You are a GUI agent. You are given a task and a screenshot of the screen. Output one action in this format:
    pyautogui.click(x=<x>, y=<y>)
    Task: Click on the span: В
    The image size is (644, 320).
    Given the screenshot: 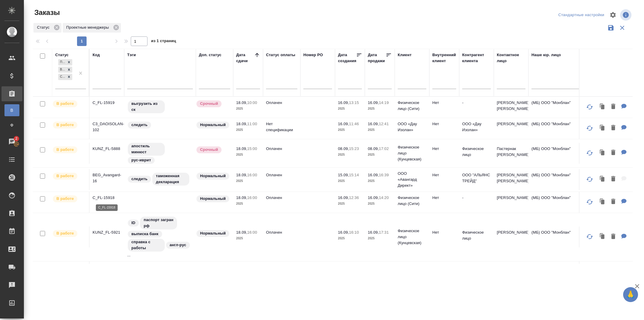 What is the action you would take?
    pyautogui.click(x=12, y=110)
    